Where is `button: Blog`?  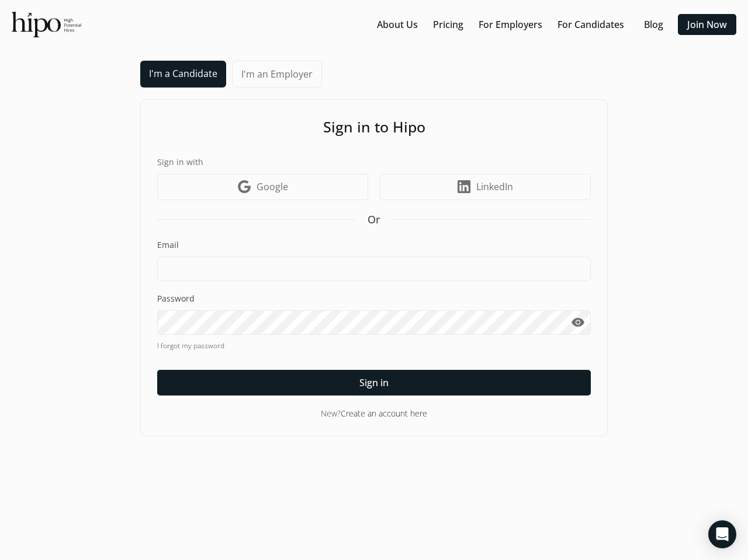 button: Blog is located at coordinates (653, 24).